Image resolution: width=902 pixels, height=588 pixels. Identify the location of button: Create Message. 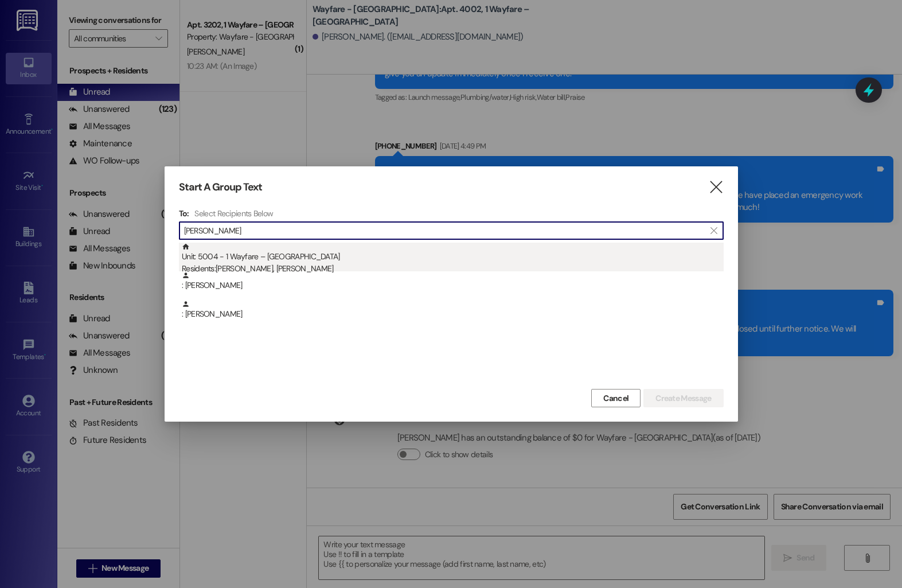
(684, 398).